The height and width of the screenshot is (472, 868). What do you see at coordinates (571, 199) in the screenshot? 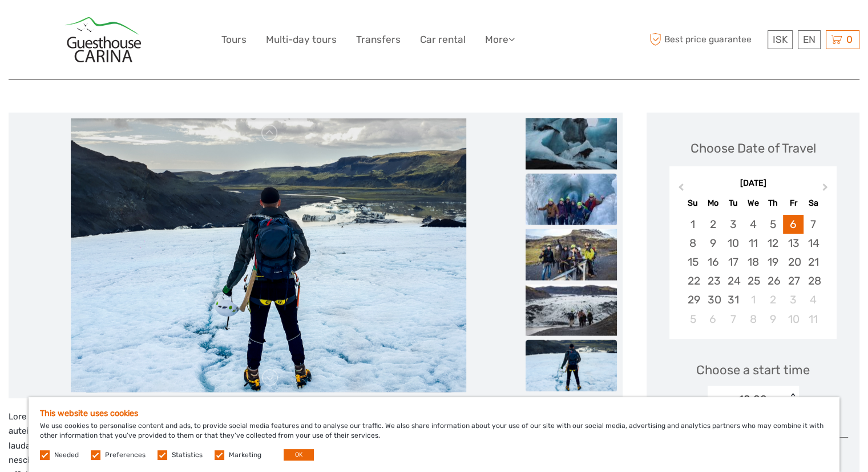
I see `img: 5e8e67f64f3949ec998438cc691b5d4c_slider_thumbnail.jpeg` at bounding box center [571, 199].